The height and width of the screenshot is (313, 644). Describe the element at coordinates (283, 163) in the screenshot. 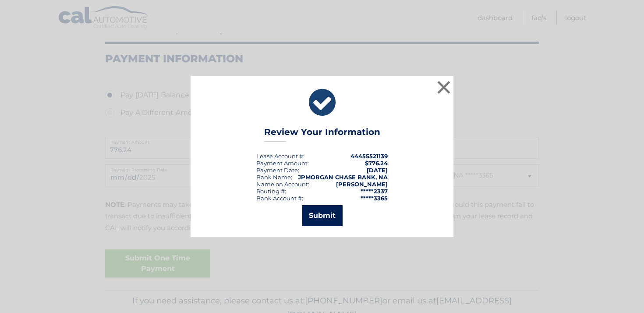

I see `div: Payment Amount:` at that location.